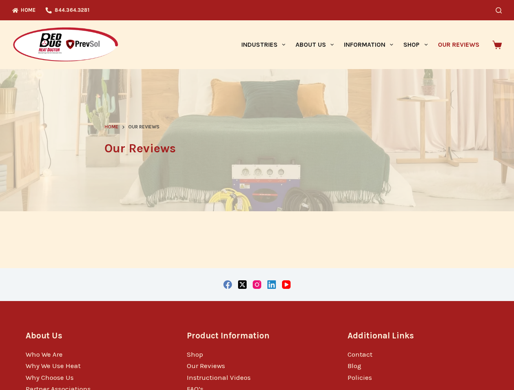  I want to click on a: Home, so click(111, 127).